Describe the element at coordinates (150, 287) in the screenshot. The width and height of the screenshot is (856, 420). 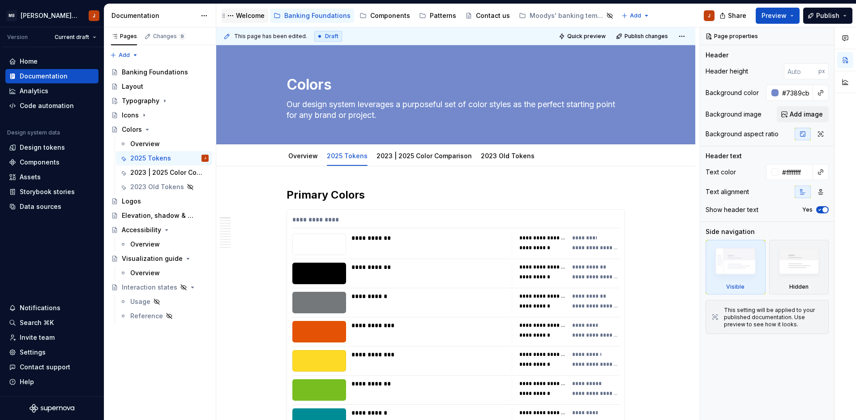
I see `div: Interaction states` at that location.